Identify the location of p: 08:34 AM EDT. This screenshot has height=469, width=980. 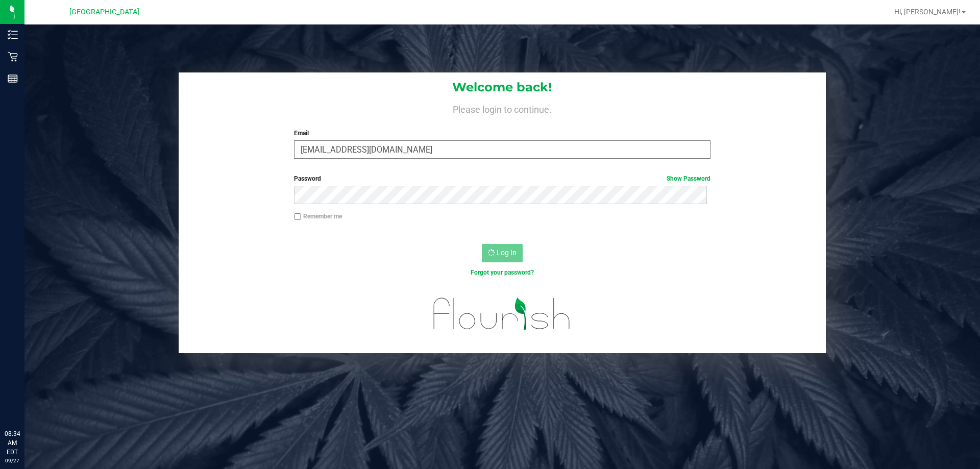
(12, 443).